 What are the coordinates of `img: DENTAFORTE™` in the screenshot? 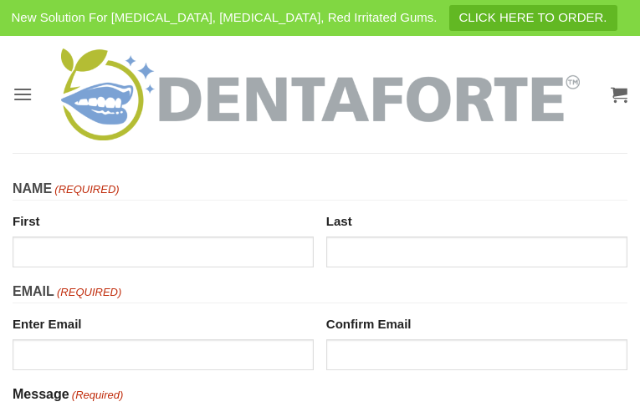 It's located at (320, 95).